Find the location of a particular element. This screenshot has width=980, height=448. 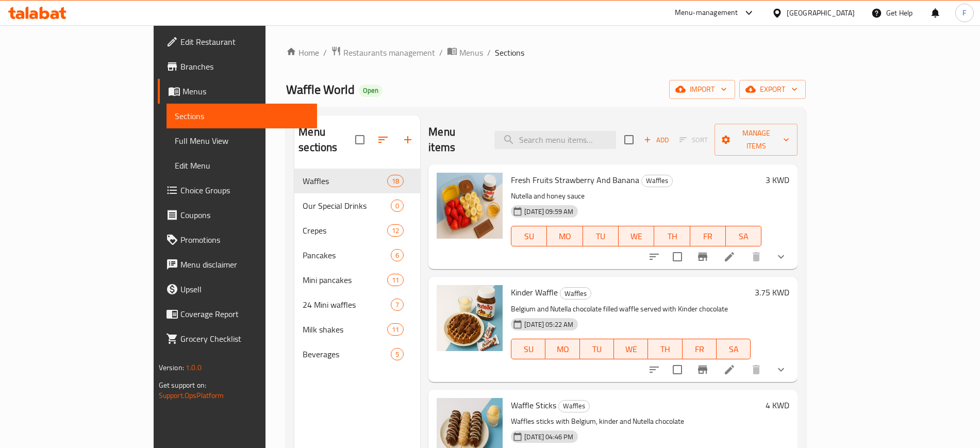

span: Manage items is located at coordinates (756, 139).